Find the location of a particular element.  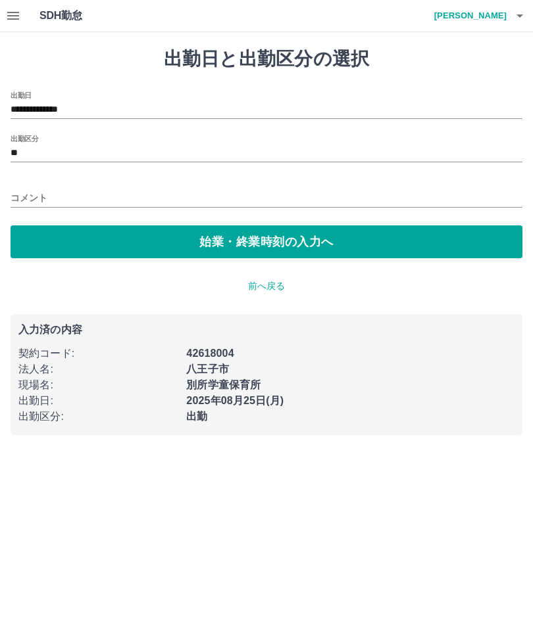

b: 2025年08月25日(月) is located at coordinates (235, 400).